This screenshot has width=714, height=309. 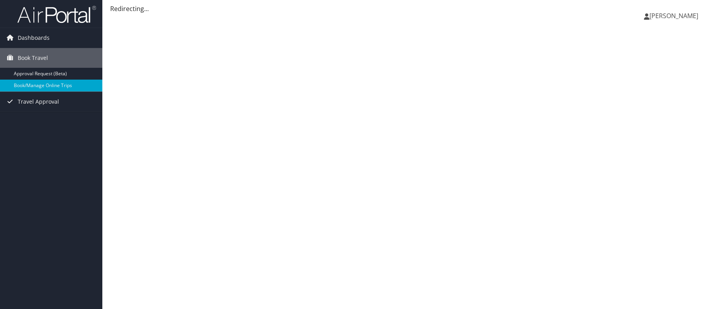 I want to click on span: Book Travel, so click(x=33, y=58).